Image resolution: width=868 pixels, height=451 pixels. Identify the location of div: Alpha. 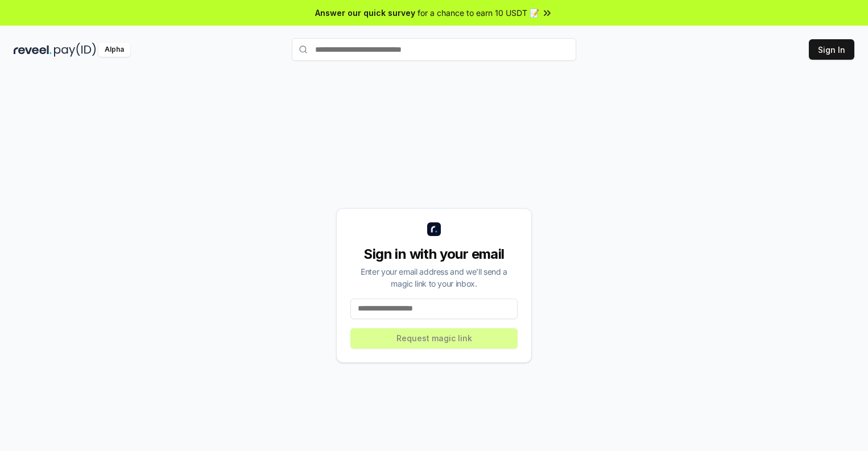
(114, 49).